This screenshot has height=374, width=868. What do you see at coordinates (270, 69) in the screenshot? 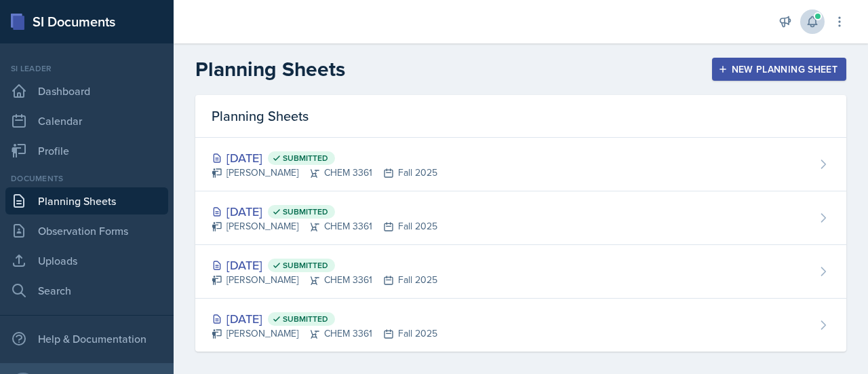
I see `h2: Planning Sheets` at bounding box center [270, 69].